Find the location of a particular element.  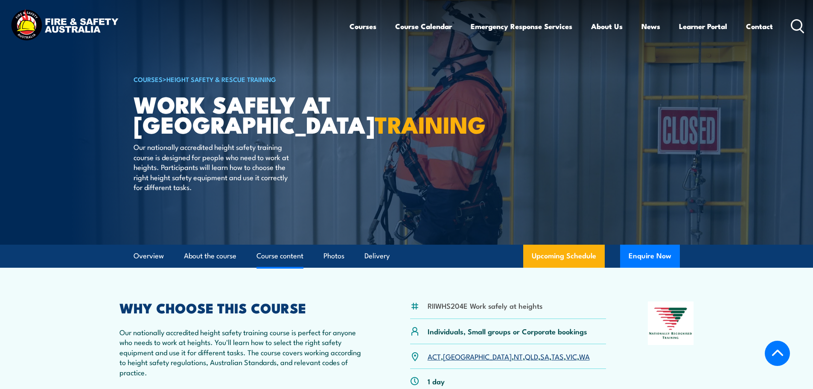

a: Contact is located at coordinates (759, 26).